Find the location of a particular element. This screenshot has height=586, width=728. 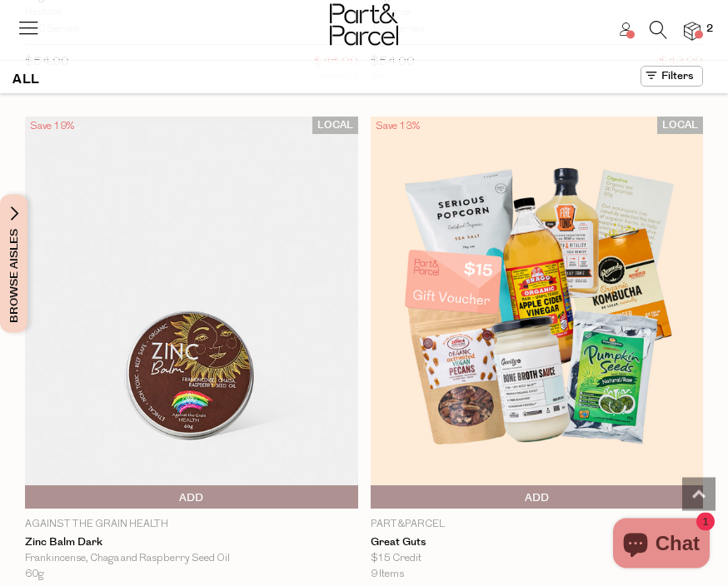

div: $15 Credit is located at coordinates (536, 559).